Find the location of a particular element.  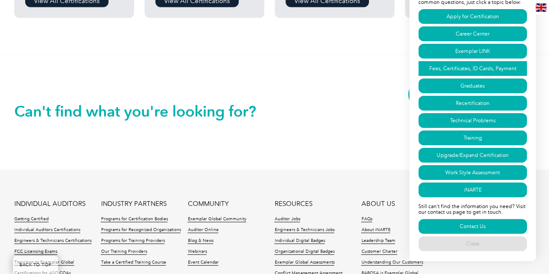

a: Programs for Recognized Organizations is located at coordinates (141, 231).